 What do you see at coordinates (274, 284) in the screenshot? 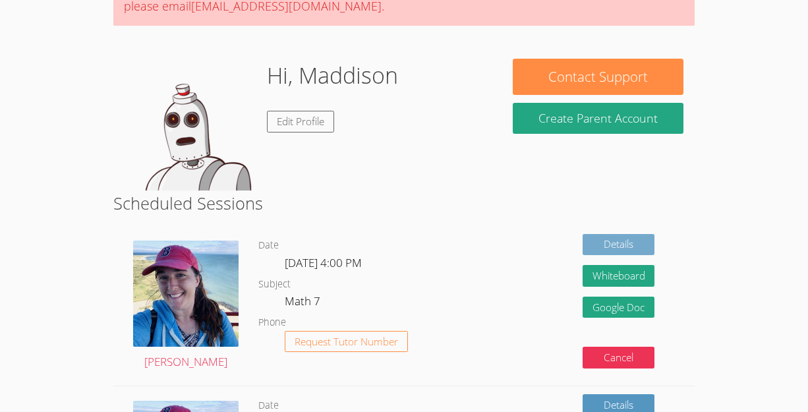
I see `dt: Subject` at bounding box center [274, 284].